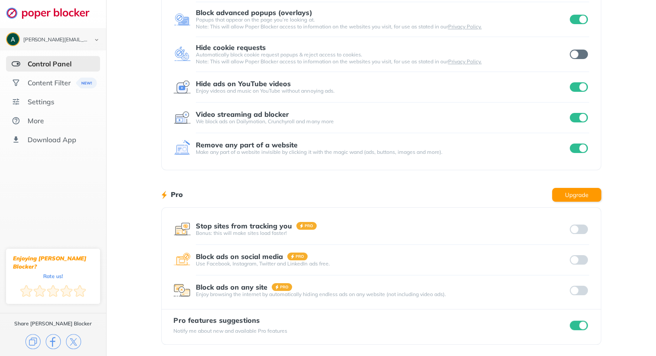 Image resolution: width=656 pixels, height=356 pixels. Describe the element at coordinates (382, 122) in the screenshot. I see `div: We block ads on Dailymotion, Crunchyroll and many more` at that location.